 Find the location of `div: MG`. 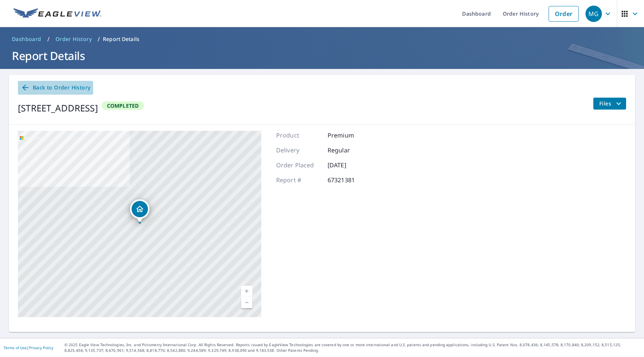

div: MG is located at coordinates (594, 14).